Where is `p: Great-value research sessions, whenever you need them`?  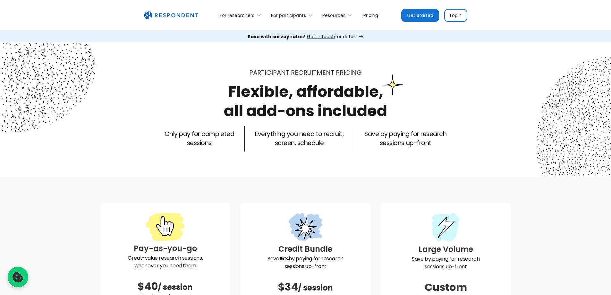
p: Great-value research sessions, whenever you need them is located at coordinates (165, 262).